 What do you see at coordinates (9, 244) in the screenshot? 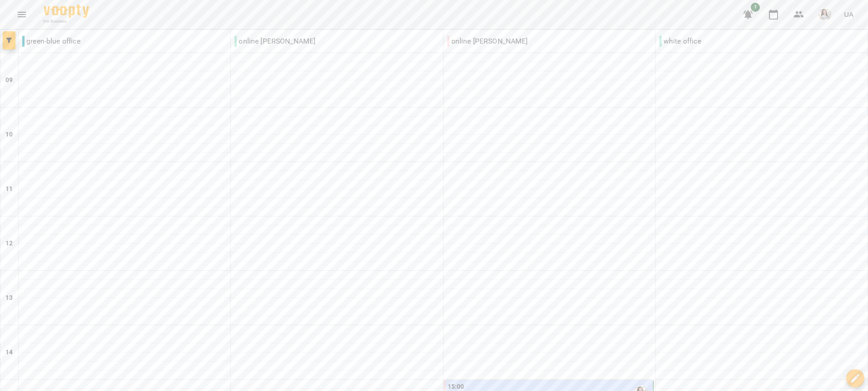
I see `h6: 12` at bounding box center [9, 244].